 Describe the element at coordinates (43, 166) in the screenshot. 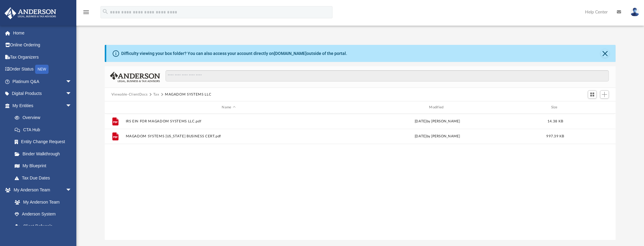

I see `a: My Blueprint` at that location.